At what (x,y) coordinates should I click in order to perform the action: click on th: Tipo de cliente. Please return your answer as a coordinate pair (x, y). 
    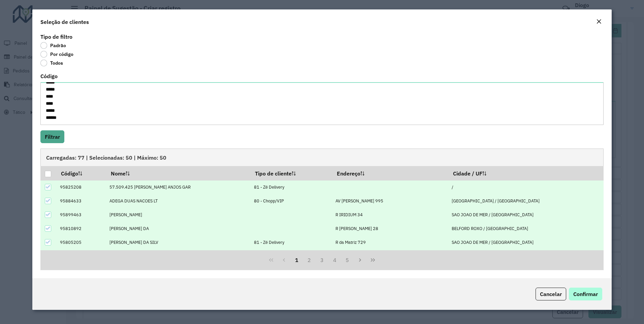
    Looking at the image, I should click on (291, 173).